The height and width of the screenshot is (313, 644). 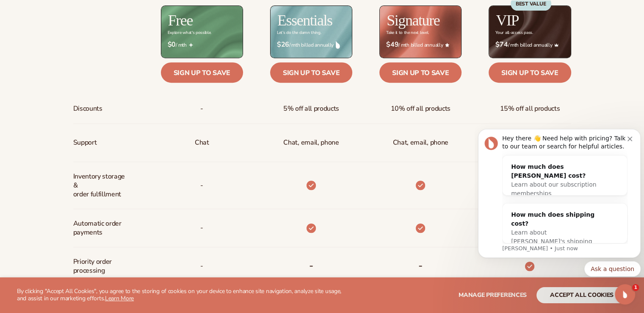 What do you see at coordinates (101, 266) in the screenshot?
I see `span: Priority order processing` at bounding box center [101, 266].